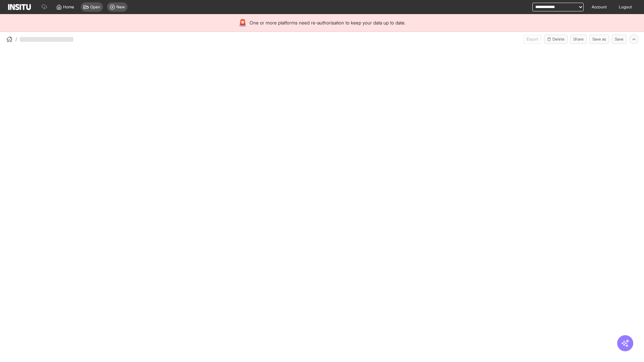 This screenshot has height=362, width=644. Describe the element at coordinates (619, 39) in the screenshot. I see `button: Save` at that location.